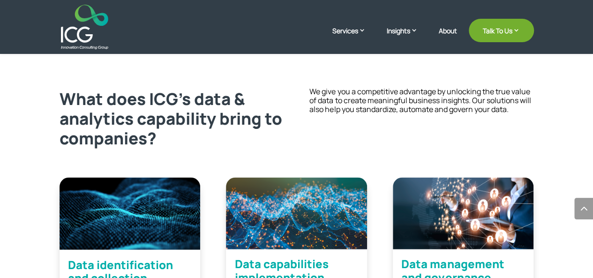 This screenshot has width=593, height=278. What do you see at coordinates (448, 38) in the screenshot?
I see `a: About` at bounding box center [448, 38].